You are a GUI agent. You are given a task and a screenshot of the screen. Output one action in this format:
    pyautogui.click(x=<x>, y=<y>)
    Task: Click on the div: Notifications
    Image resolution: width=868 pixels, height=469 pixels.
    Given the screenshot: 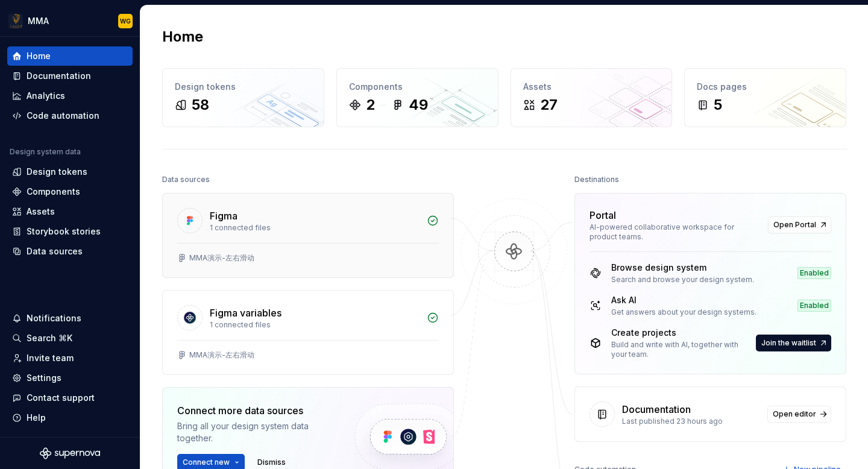 What is the action you would take?
    pyautogui.click(x=54, y=319)
    